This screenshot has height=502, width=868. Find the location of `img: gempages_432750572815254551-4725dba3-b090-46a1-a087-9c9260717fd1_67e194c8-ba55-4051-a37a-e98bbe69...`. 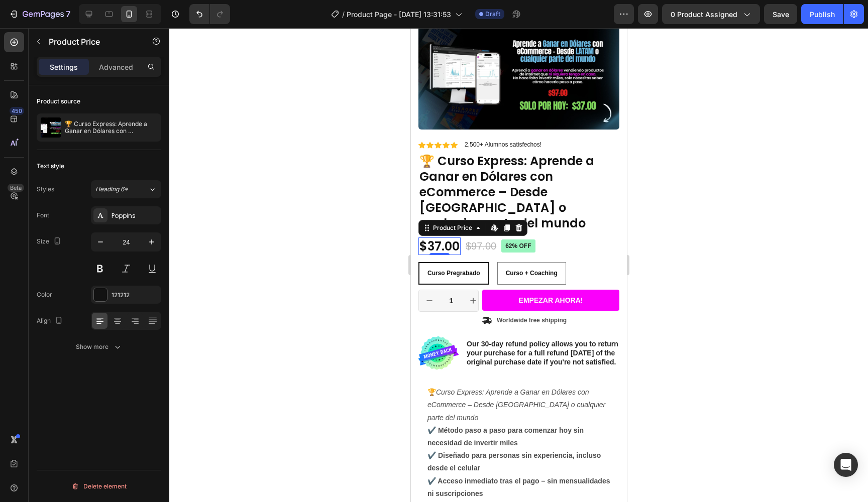

img: gempages_432750572815254551-4725dba3-b090-46a1-a087-9c9260717fd1_67e194c8-ba55-4051-a37a-e98bbe69... is located at coordinates (28, 325).